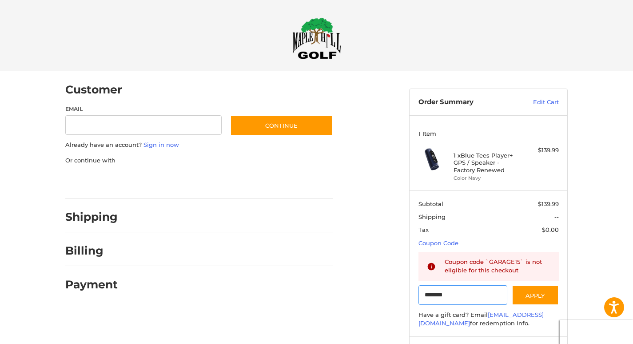 This screenshot has width=633, height=344. Describe the element at coordinates (439, 243) in the screenshot. I see `a: Coupon Code` at that location.